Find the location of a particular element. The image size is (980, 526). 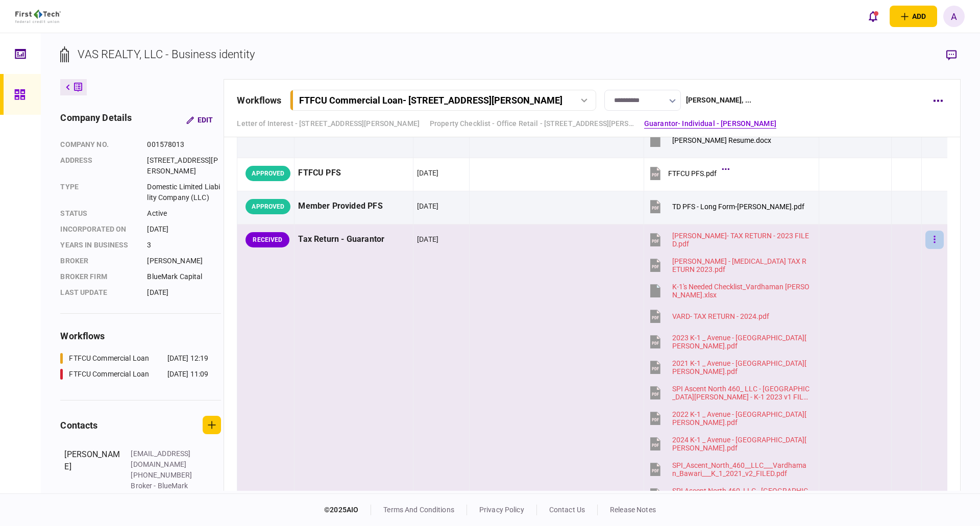

button: 2023 K-1 _ Avenue - Vardhaman Bawari.pdf is located at coordinates (729, 341).